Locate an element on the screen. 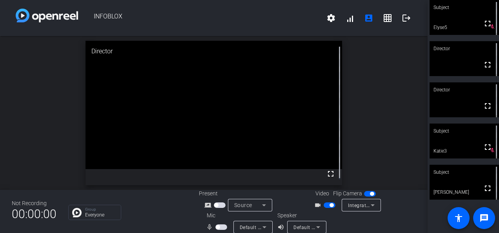 The width and height of the screenshot is (499, 233). div: Not Recording is located at coordinates (34, 203).